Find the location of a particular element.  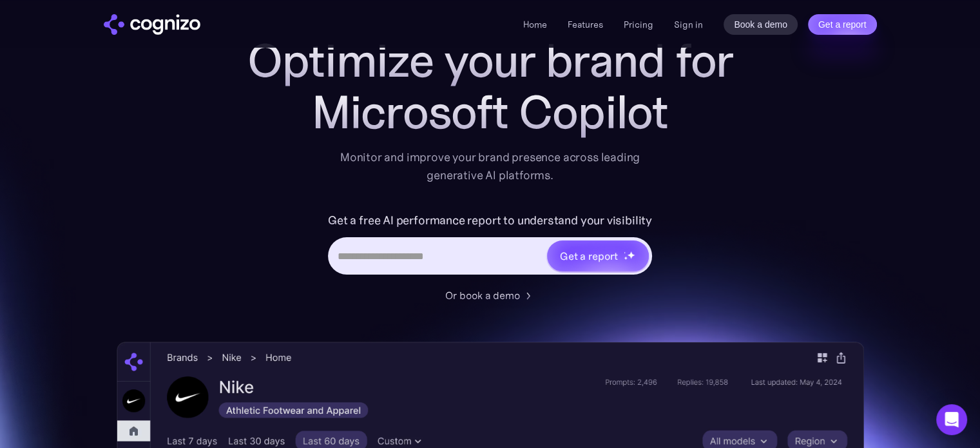

label: Get a free AI performance report to understand your visibility is located at coordinates (490, 220).